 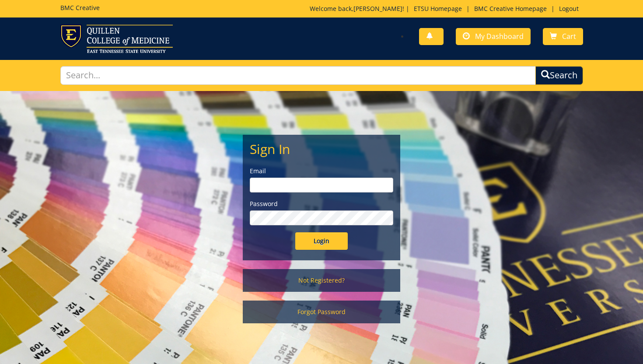 I want to click on a: ETSU Homepage, so click(x=438, y=8).